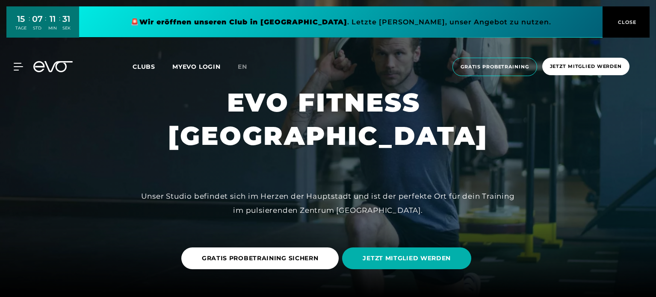 This screenshot has width=656, height=297. What do you see at coordinates (586, 66) in the screenshot?
I see `span: Jetzt Mitglied werden` at bounding box center [586, 66].